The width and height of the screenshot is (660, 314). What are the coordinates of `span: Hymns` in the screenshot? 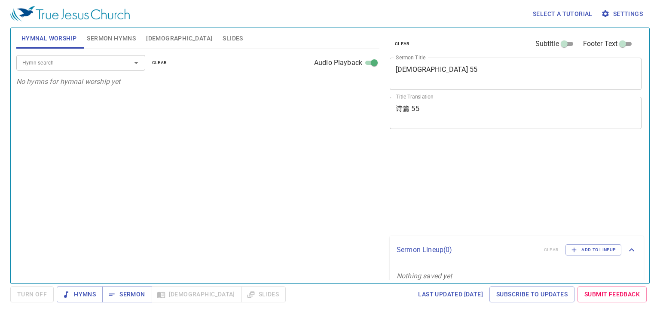 It's located at (80, 294).